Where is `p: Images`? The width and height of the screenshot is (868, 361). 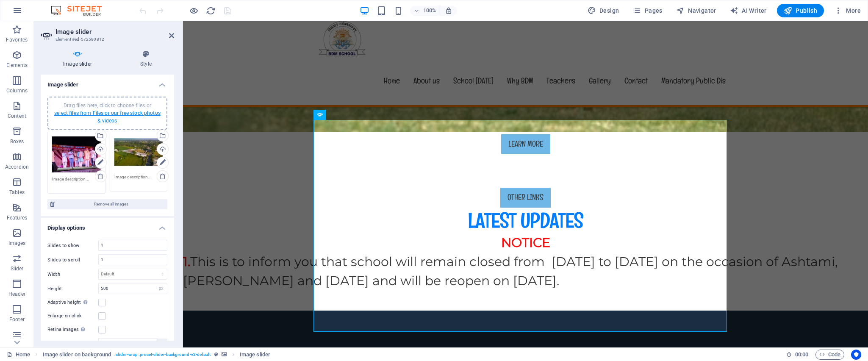
p: Images is located at coordinates (17, 243).